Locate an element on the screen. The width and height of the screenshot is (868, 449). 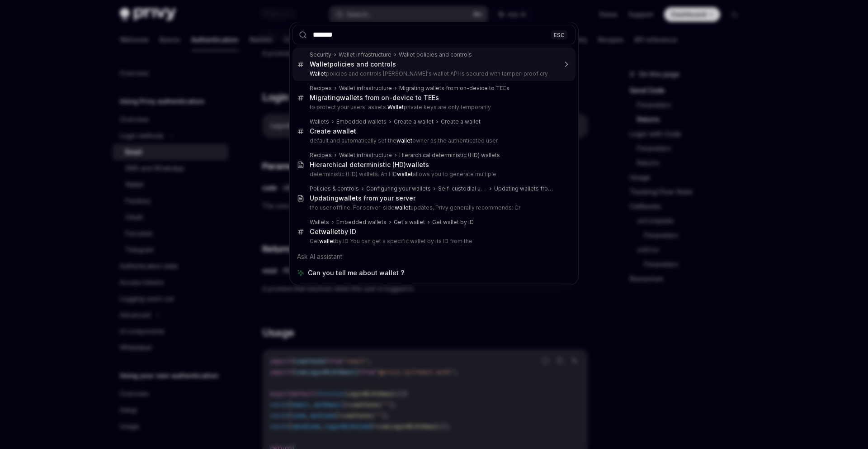
div: Ask AI assistant is located at coordinates (434, 257).